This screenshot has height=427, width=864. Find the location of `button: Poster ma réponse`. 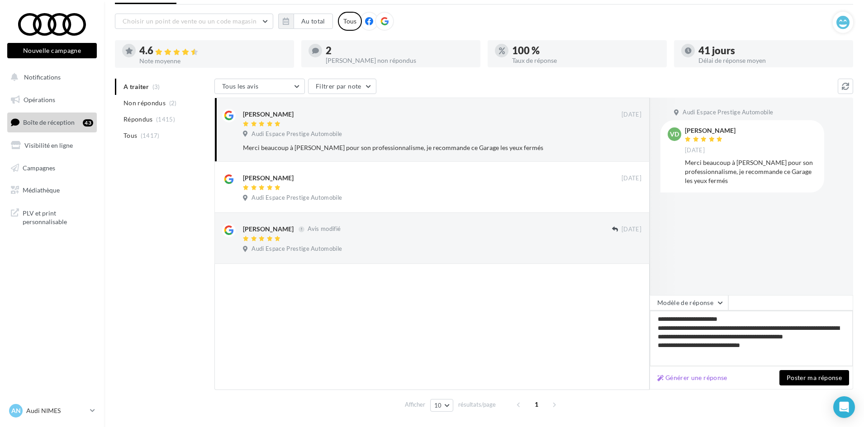

button: Poster ma réponse is located at coordinates (814, 378).